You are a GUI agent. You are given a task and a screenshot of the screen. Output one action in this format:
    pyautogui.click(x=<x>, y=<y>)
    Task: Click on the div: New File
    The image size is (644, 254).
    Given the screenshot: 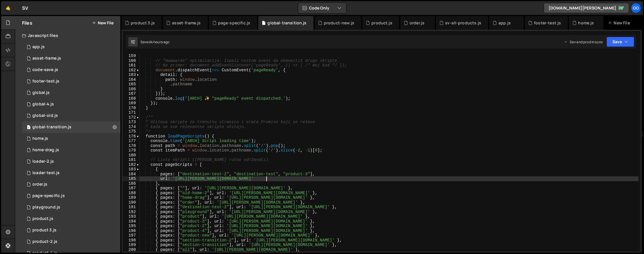 What is the action you would take?
    pyautogui.click(x=620, y=23)
    